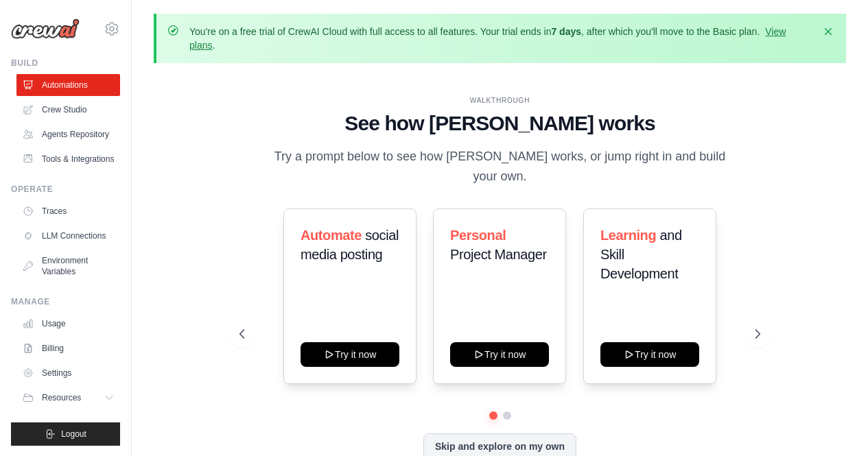 Image resolution: width=868 pixels, height=456 pixels. Describe the element at coordinates (498, 255) in the screenshot. I see `span: Project Manager` at that location.